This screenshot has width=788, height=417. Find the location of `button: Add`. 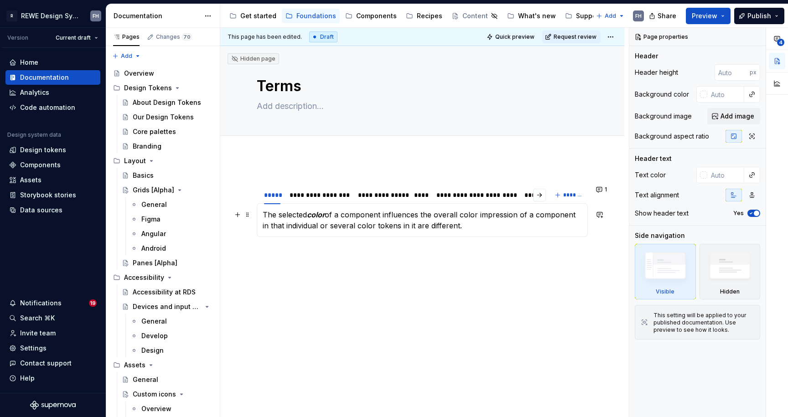

button: Add is located at coordinates (610, 16).